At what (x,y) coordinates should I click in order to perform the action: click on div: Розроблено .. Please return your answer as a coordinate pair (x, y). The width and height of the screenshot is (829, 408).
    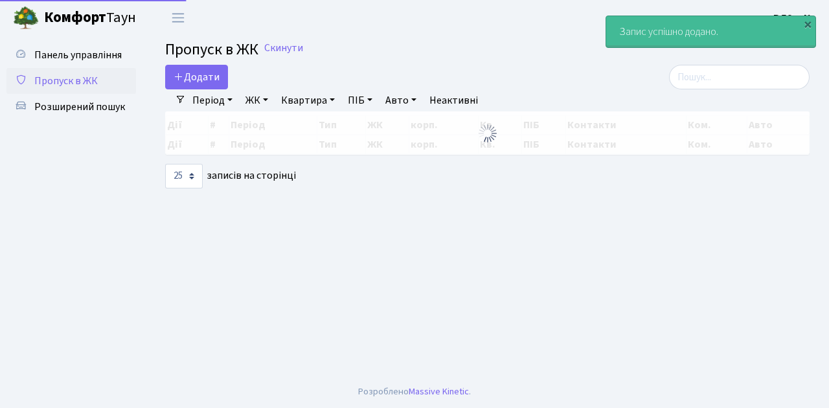
    Looking at the image, I should click on (414, 392).